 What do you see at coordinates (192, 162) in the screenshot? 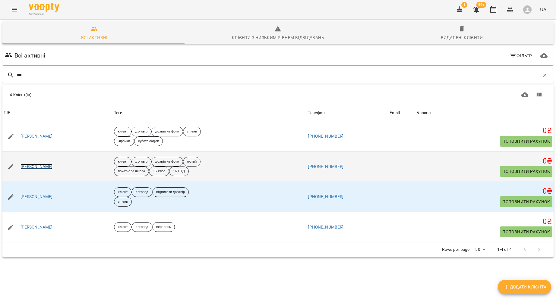
I see `div: лютий` at bounding box center [192, 162].